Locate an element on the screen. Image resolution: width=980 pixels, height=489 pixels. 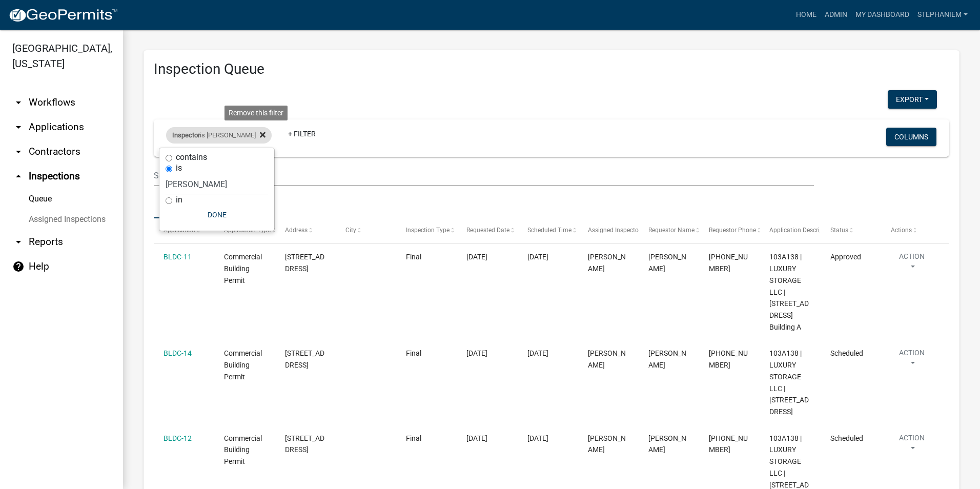
button: Export is located at coordinates (912, 100).